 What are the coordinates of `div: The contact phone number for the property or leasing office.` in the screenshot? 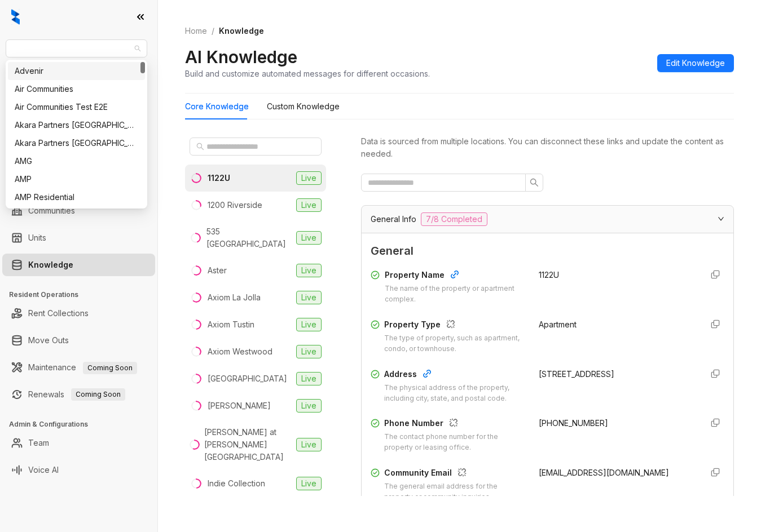 It's located at (455, 443).